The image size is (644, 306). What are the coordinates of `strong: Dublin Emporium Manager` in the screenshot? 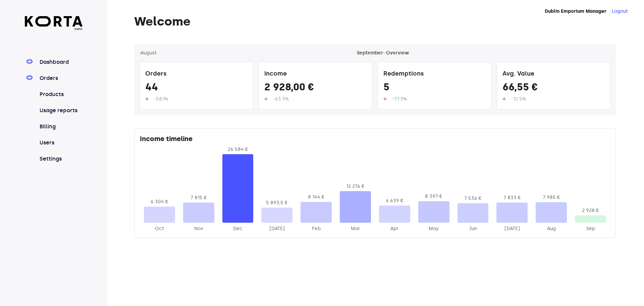 It's located at (575, 11).